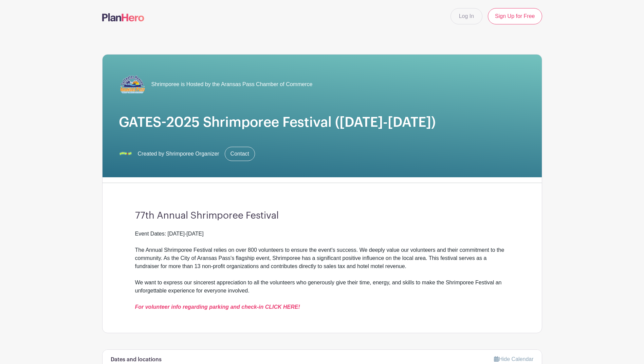 This screenshot has width=644, height=364. I want to click on h3: 77th Annual Shrimporee Festival, so click(322, 216).